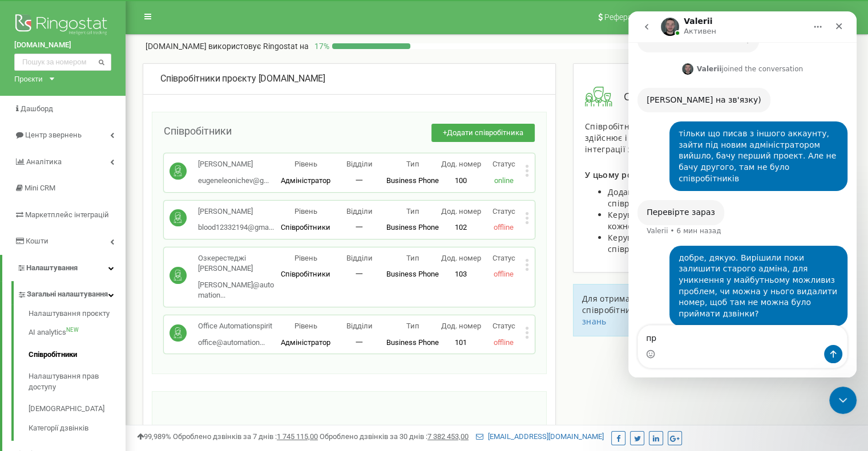 This screenshot has height=451, width=868. I want to click on u: 1 745 115,00, so click(297, 436).